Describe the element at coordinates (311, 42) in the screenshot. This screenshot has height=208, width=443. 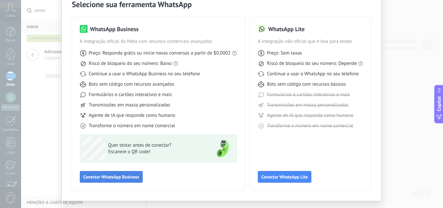
I see `span: A integração não oficial que é boa para testes` at that location.